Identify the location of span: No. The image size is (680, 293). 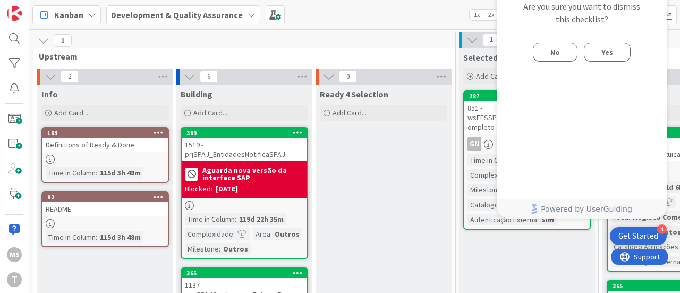
(555, 52).